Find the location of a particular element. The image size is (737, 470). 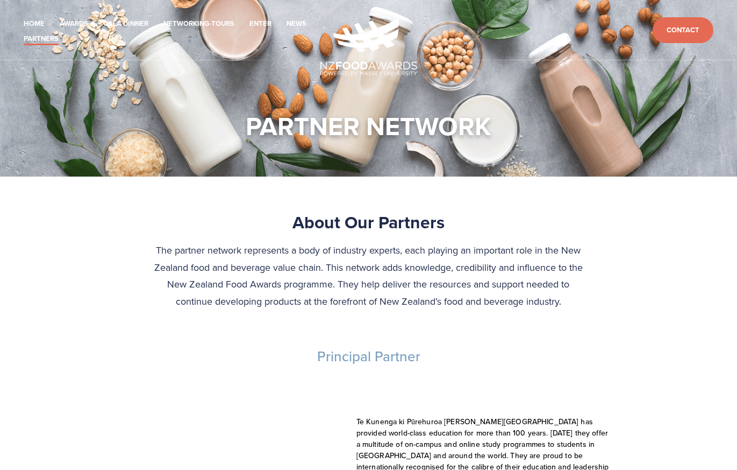

a: Enter is located at coordinates (260, 24).